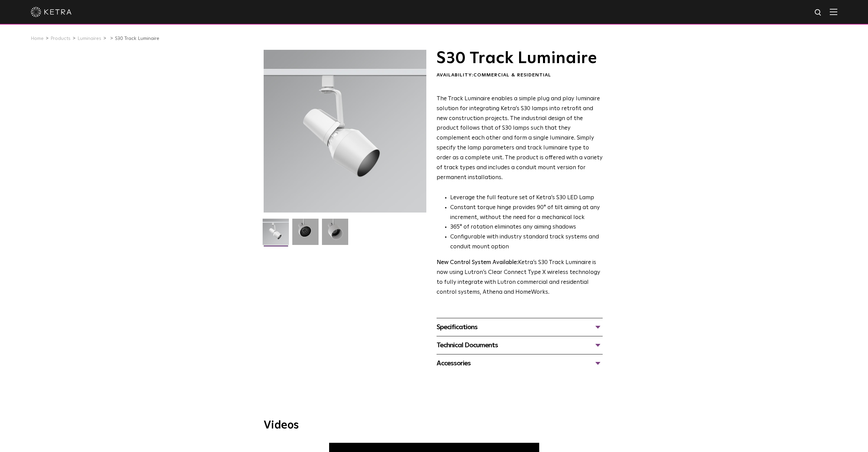 The height and width of the screenshot is (452, 868). What do you see at coordinates (513, 75) in the screenshot?
I see `span: Commercial & Residential` at bounding box center [513, 75].